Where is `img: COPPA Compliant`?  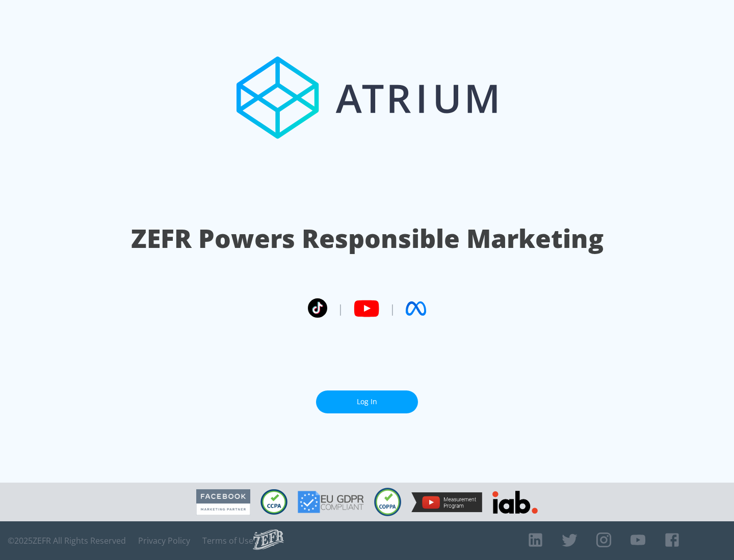 img: COPPA Compliant is located at coordinates (387, 502).